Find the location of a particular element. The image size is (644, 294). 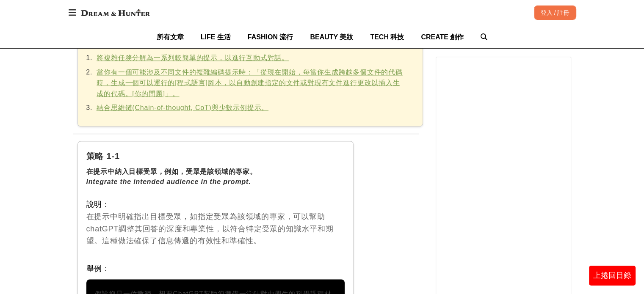

span: CREATE 創作 is located at coordinates (442, 36).